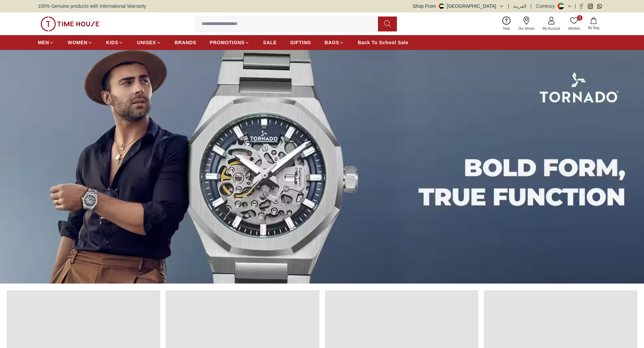 The height and width of the screenshot is (348, 644). What do you see at coordinates (227, 43) in the screenshot?
I see `span: PROMOTIONS` at bounding box center [227, 43].